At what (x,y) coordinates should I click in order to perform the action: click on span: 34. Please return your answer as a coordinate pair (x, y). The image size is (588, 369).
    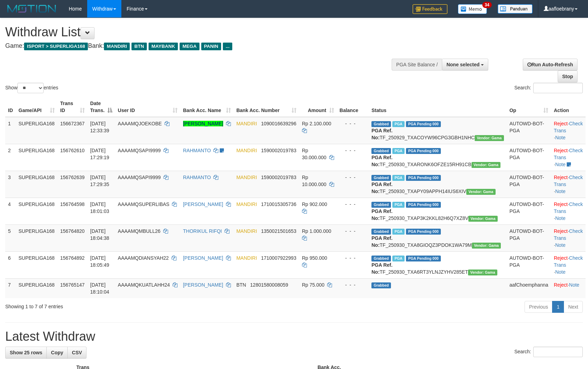
    Looking at the image, I should click on (487, 5).